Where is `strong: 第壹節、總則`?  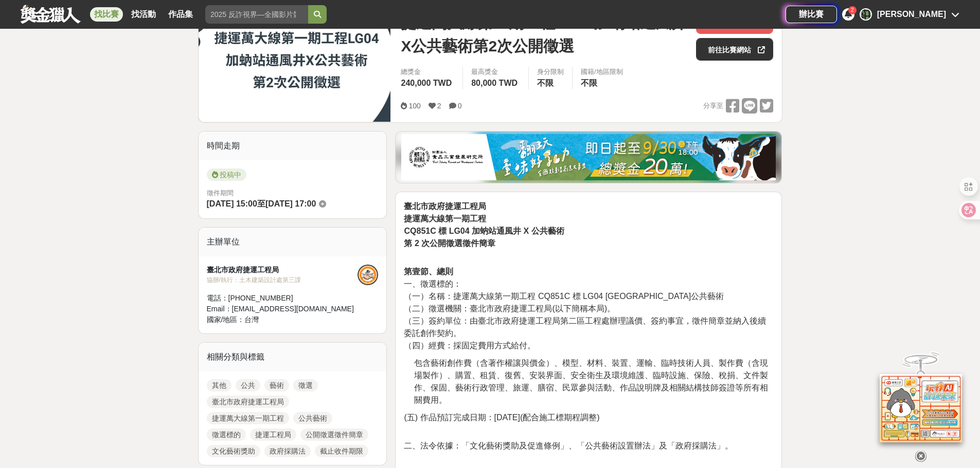 strong: 第壹節、總則 is located at coordinates (428, 271).